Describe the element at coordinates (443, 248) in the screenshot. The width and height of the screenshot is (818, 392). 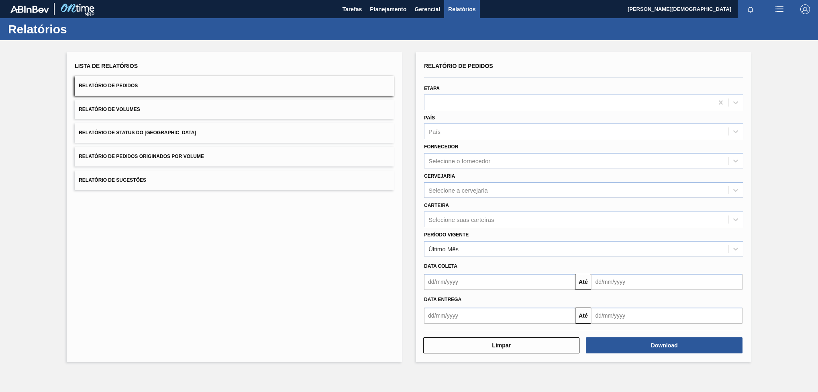
I see `div: Último Mês` at that location.